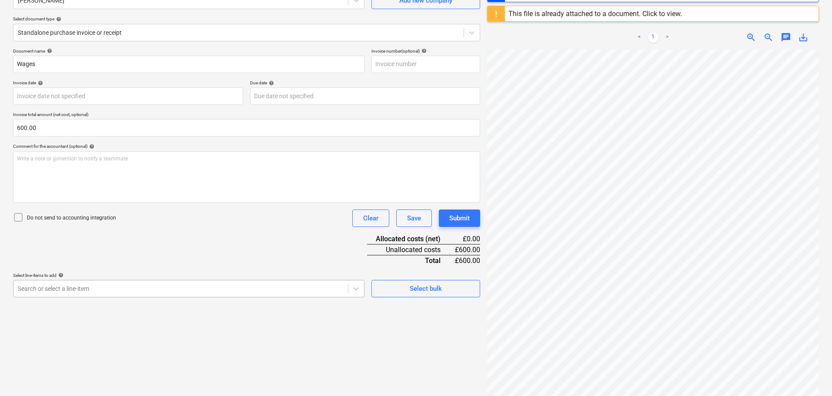 This screenshot has width=832, height=396. I want to click on button: Clear, so click(370, 218).